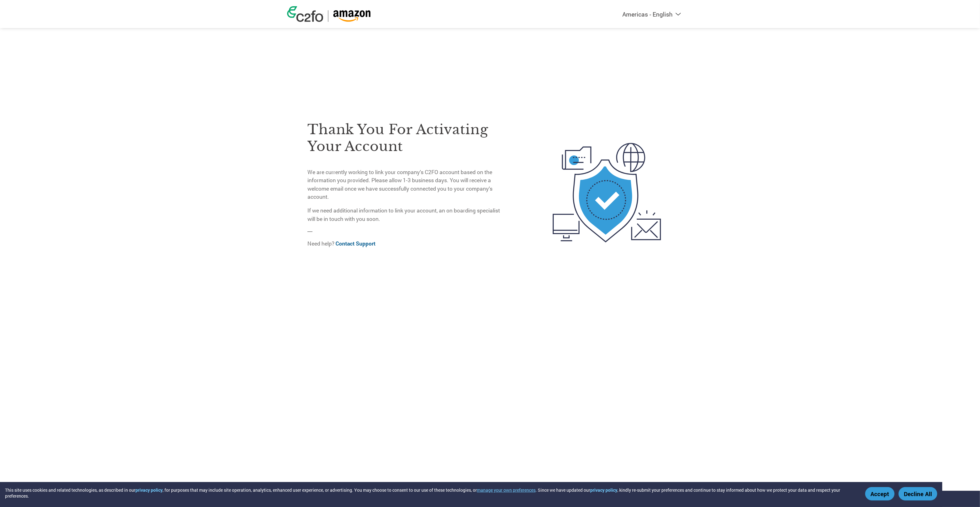 The width and height of the screenshot is (980, 507). Describe the element at coordinates (406, 185) in the screenshot. I see `p: We are currently working to link your company’s C2FO account based on the information you provide...` at that location.